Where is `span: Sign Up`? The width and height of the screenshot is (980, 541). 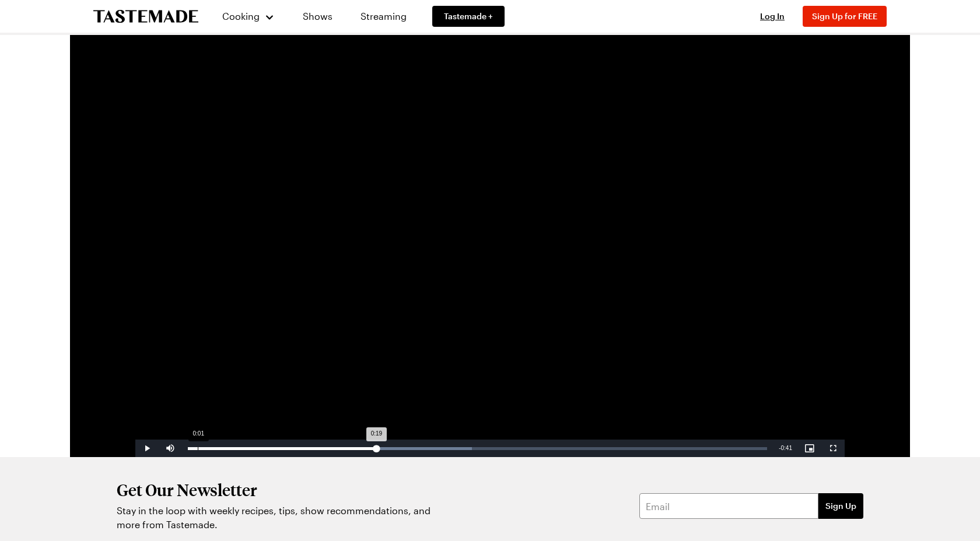 span: Sign Up is located at coordinates (840, 505).